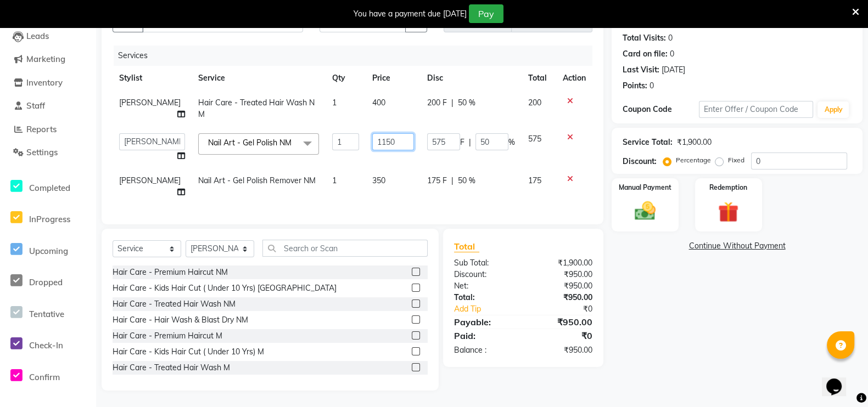  What do you see at coordinates (171, 367) in the screenshot?
I see `div: Hair Care - Treated Hair Wash M` at bounding box center [171, 367].